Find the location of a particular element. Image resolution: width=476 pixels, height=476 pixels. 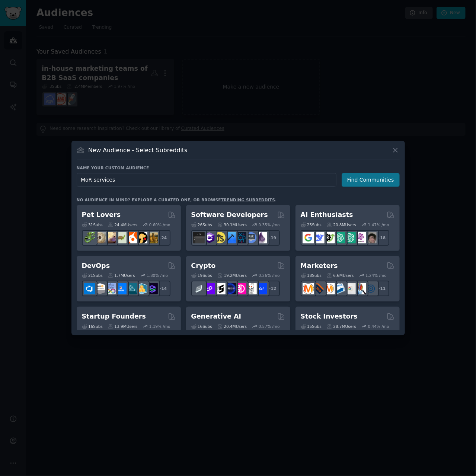

img: CryptoNews is located at coordinates (251, 288).